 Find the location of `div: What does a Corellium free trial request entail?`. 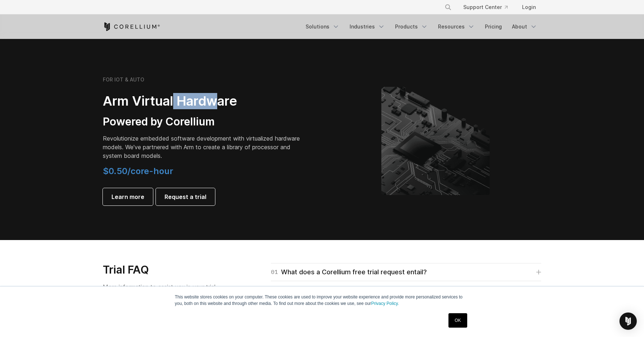

div: What does a Corellium free trial request entail? is located at coordinates (349, 272).